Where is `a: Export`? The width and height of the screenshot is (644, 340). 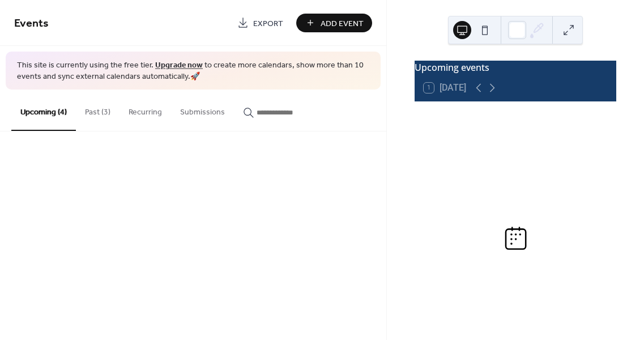 a: Export is located at coordinates (260, 23).